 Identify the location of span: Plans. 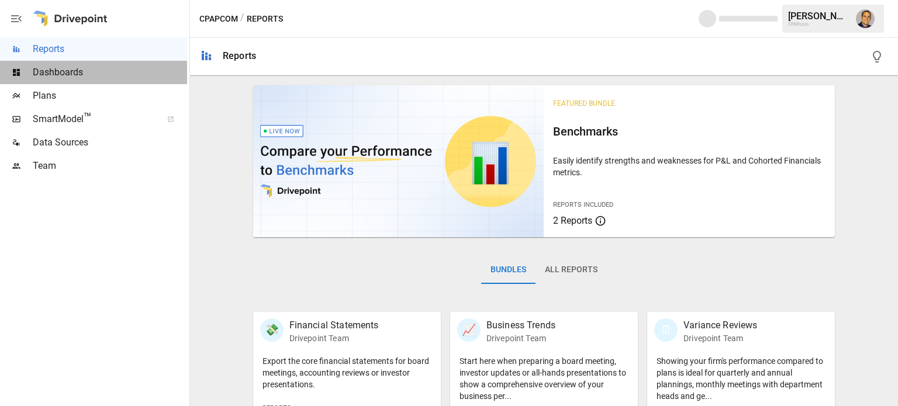
(110, 96).